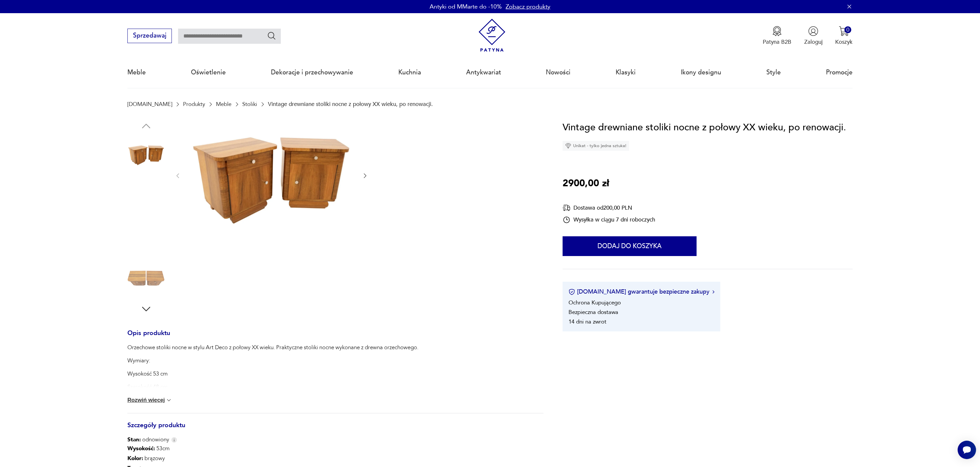 The width and height of the screenshot is (980, 467). I want to click on a: Promocje, so click(839, 72).